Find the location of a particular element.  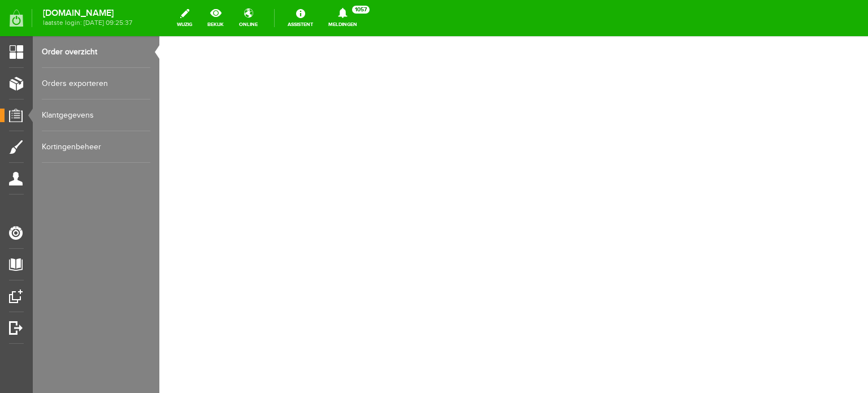

a: wijzig is located at coordinates (184, 18).